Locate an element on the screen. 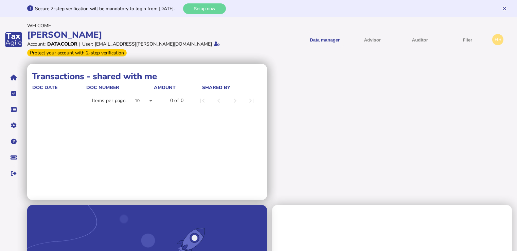 Image resolution: width=517 pixels, height=251 pixels. button: Shows a dropdown of VAT Advisor options is located at coordinates (372, 39).